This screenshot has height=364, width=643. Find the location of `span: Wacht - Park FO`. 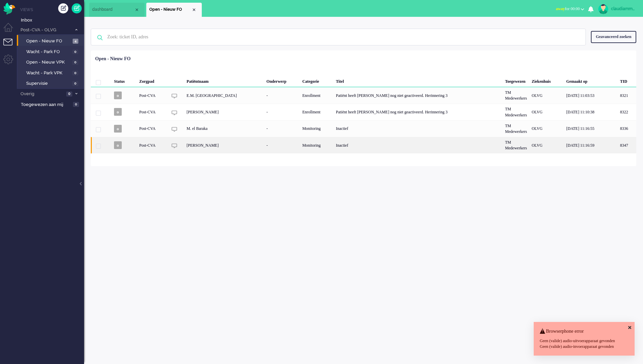

span: Wacht - Park FO is located at coordinates (48, 52).